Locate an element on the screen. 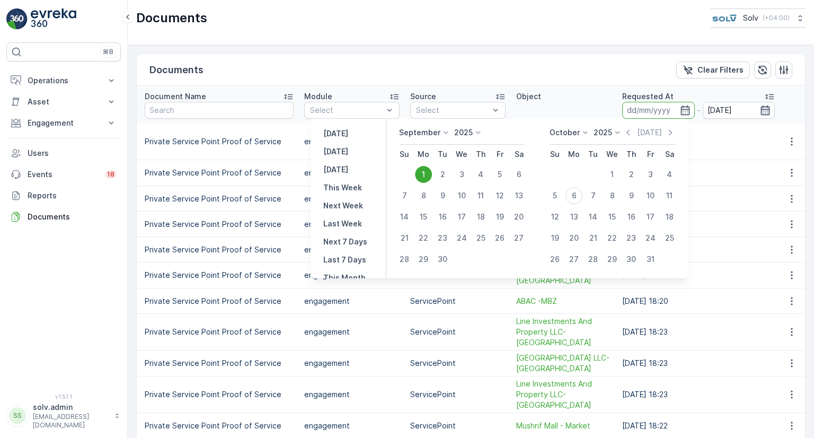 The width and height of the screenshot is (814, 438). p: 2025 is located at coordinates (463, 132).